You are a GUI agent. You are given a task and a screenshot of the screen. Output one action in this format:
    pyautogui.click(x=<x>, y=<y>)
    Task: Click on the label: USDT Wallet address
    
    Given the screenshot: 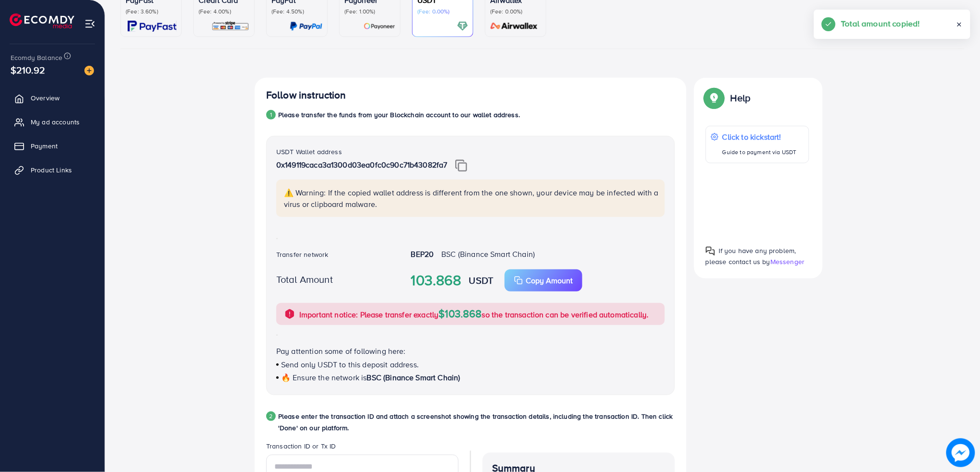 What is the action you would take?
    pyautogui.click(x=309, y=152)
    